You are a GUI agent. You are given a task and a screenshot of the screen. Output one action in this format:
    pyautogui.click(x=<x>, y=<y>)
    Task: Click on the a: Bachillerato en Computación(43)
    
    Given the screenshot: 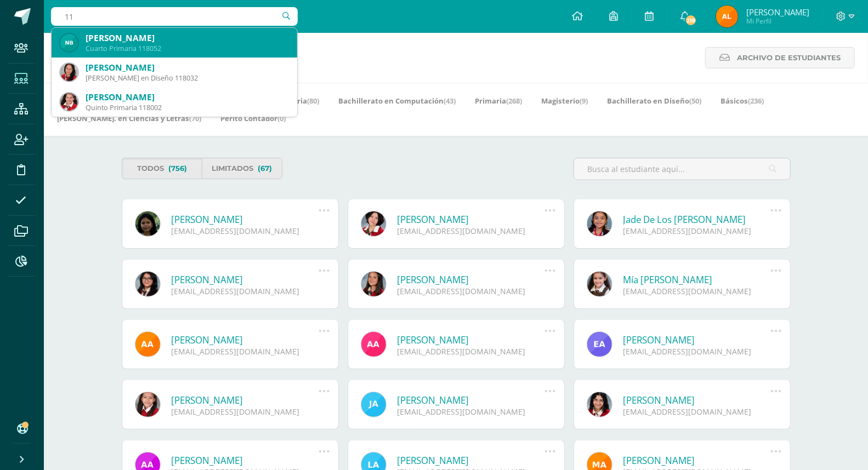 What is the action you would take?
    pyautogui.click(x=397, y=101)
    